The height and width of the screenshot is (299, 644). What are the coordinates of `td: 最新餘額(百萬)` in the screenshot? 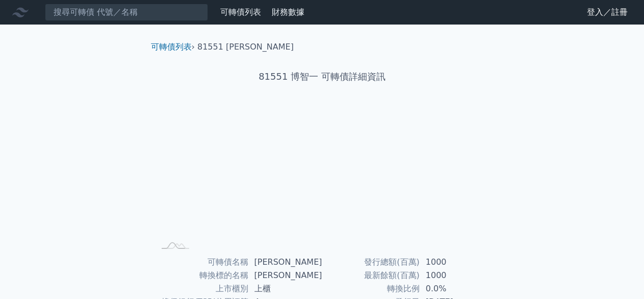 It's located at (370, 275).